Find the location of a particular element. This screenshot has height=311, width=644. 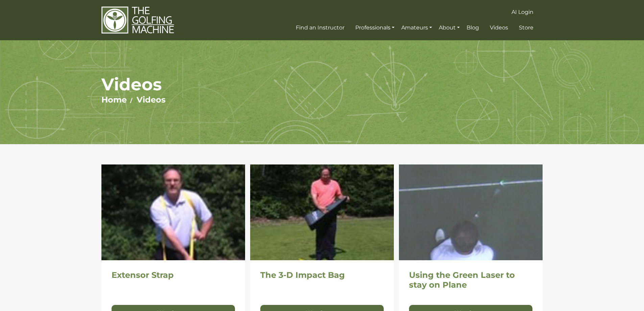

a: Amateurs is located at coordinates (417, 28).